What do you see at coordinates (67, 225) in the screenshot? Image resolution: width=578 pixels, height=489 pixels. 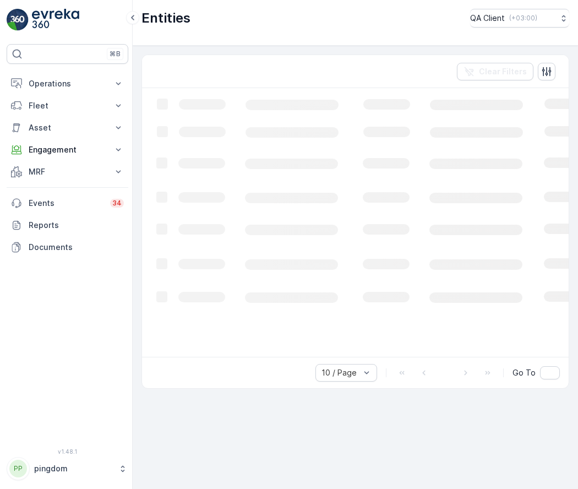 I see `a: Reports` at bounding box center [67, 225].